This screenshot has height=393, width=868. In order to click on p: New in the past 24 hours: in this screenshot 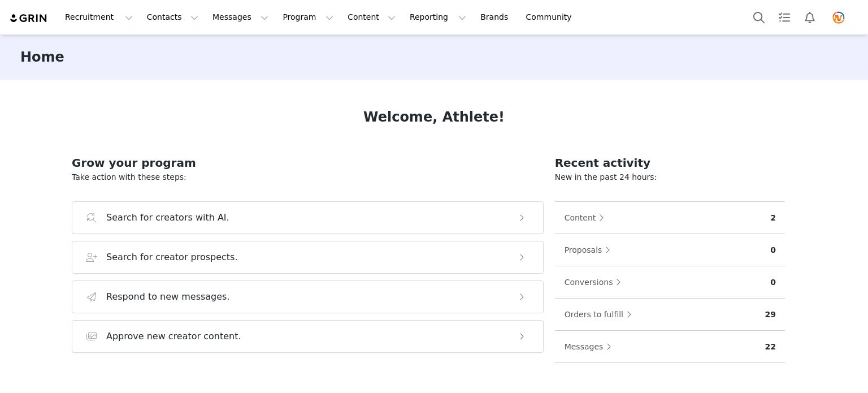, I will do `click(669, 177)`.